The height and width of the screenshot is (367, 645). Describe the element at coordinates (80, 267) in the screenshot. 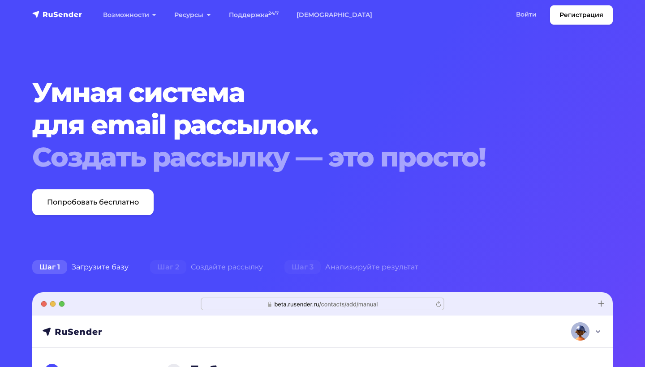

I see `div: Загрузите базу` at that location.